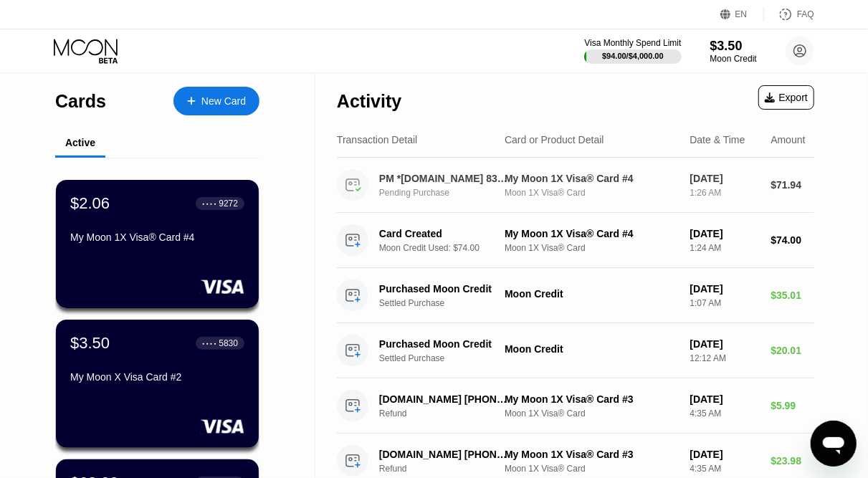  I want to click on div: 12:12 AM, so click(724, 359).